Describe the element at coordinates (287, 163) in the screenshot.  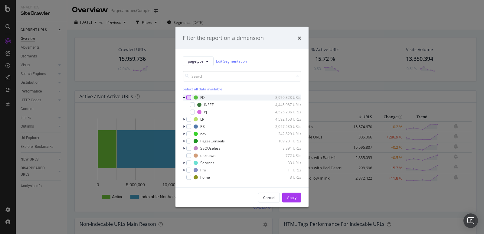
I see `div: 33 URLs` at that location.